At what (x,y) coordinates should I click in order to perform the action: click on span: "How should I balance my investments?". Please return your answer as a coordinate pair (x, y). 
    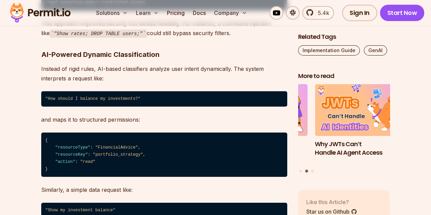
    Looking at the image, I should click on (93, 99).